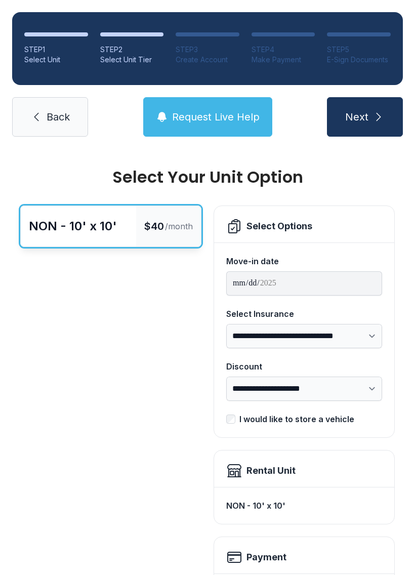  I want to click on div: STEP 1, so click(56, 50).